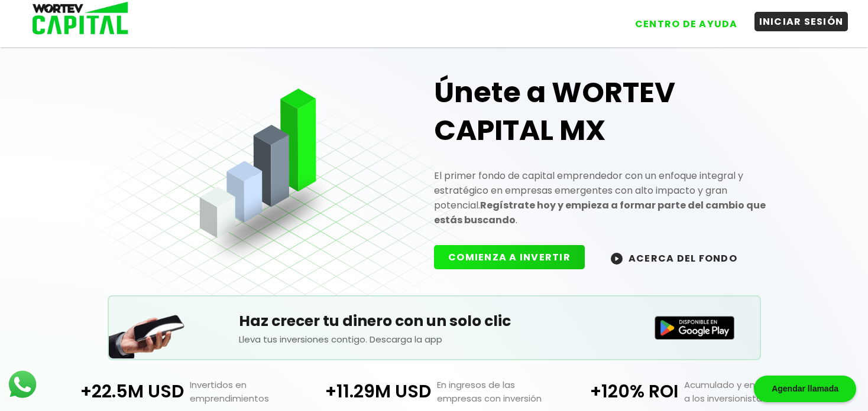  Describe the element at coordinates (607, 112) in the screenshot. I see `h1: Únete a WORTEV CAPITAL MX` at that location.